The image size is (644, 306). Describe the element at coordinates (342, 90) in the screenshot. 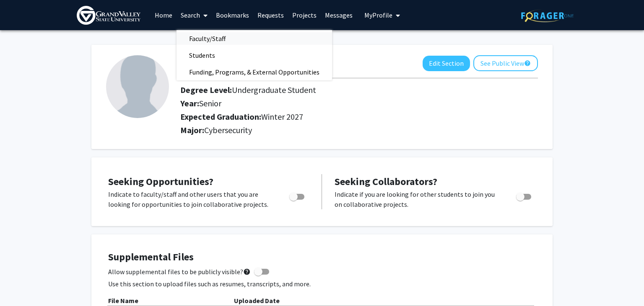

I see `h2: Degree Level:` at that location.